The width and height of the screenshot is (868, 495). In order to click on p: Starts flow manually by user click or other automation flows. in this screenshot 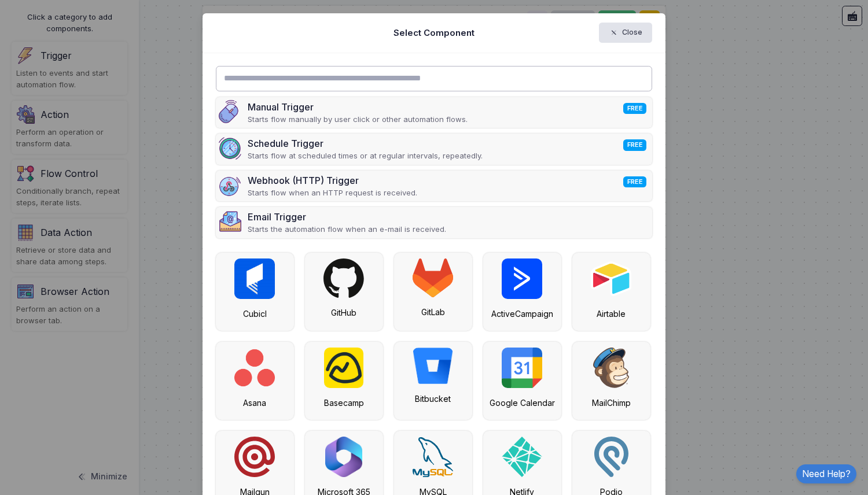, I will do `click(358, 119)`.